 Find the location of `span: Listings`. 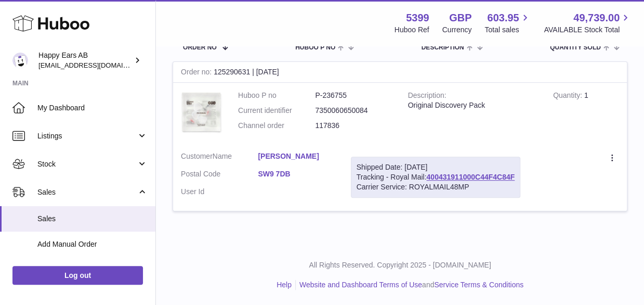

span: Listings is located at coordinates (87, 136).